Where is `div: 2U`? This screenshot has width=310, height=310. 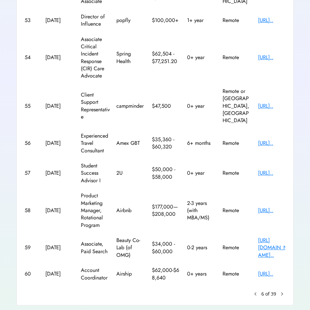
div: 2U is located at coordinates (131, 173).